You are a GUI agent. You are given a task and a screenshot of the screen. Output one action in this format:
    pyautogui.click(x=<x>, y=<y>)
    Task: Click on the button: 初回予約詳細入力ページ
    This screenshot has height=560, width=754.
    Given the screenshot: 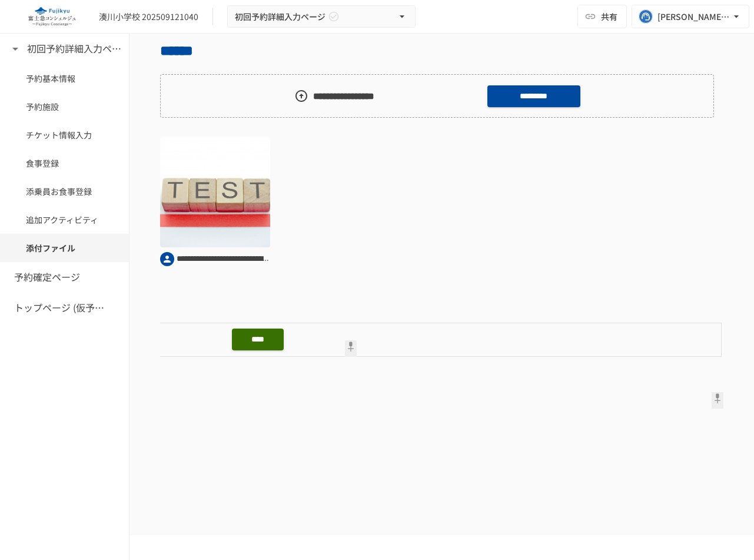 What is the action you would take?
    pyautogui.click(x=321, y=16)
    